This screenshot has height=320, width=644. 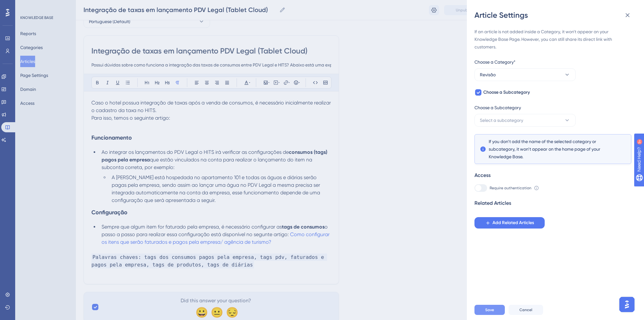 I want to click on div: Article Settings, so click(x=555, y=15).